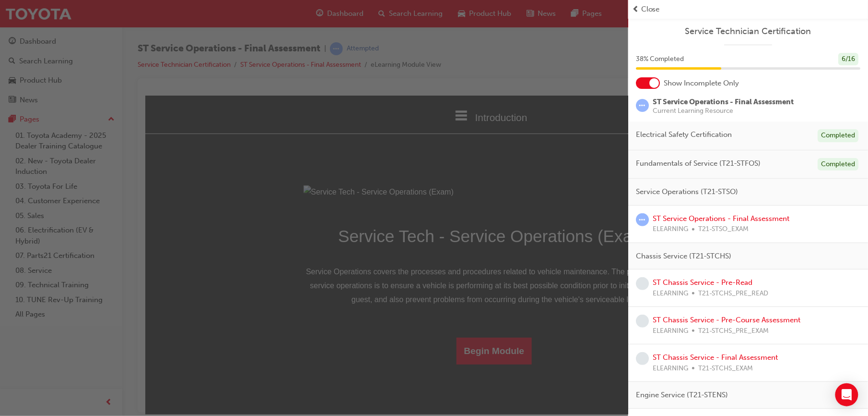  I want to click on span: Service Operations (T21-STSO), so click(687, 192).